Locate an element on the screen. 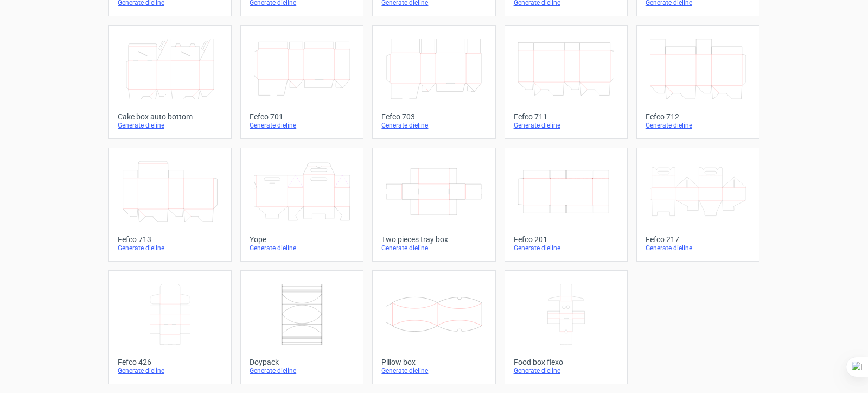 The width and height of the screenshot is (868, 393). a: Fefco 711Generate dieline is located at coordinates (566, 82).